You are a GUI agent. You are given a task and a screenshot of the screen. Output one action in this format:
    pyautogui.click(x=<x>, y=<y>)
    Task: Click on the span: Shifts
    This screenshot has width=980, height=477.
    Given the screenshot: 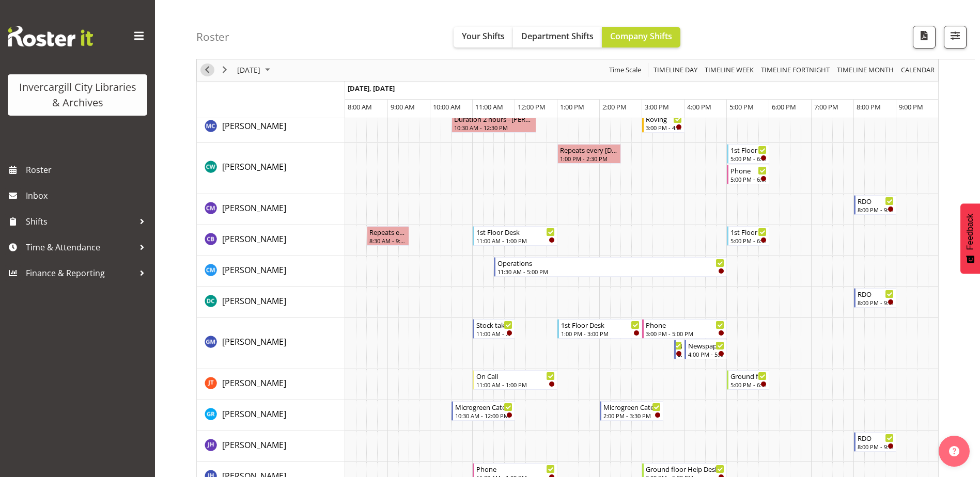 What is the action you would take?
    pyautogui.click(x=80, y=222)
    